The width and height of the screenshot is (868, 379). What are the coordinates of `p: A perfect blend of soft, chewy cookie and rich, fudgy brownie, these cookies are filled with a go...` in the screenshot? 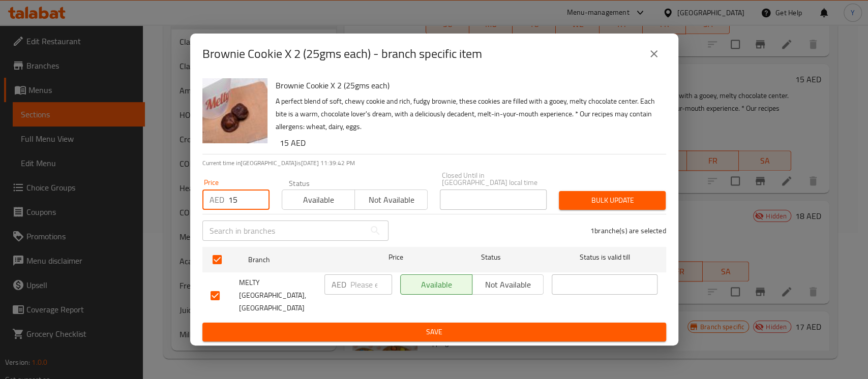 It's located at (467, 114).